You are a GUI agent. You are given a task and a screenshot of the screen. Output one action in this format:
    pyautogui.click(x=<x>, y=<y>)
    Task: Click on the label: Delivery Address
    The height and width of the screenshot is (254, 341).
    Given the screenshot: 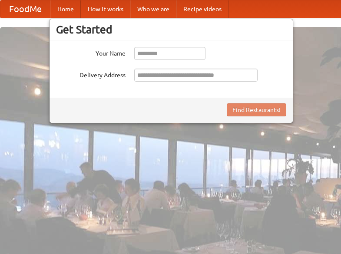 What is the action you would take?
    pyautogui.click(x=91, y=74)
    